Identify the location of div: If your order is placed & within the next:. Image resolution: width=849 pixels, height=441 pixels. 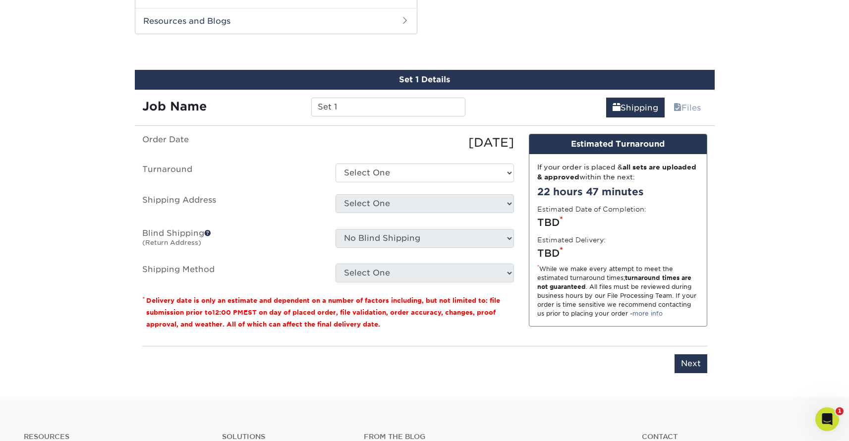
(618, 172).